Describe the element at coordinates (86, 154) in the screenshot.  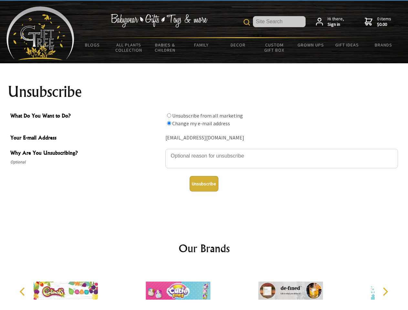
I see `span: Why Are You Unsubscribing?` at that location.